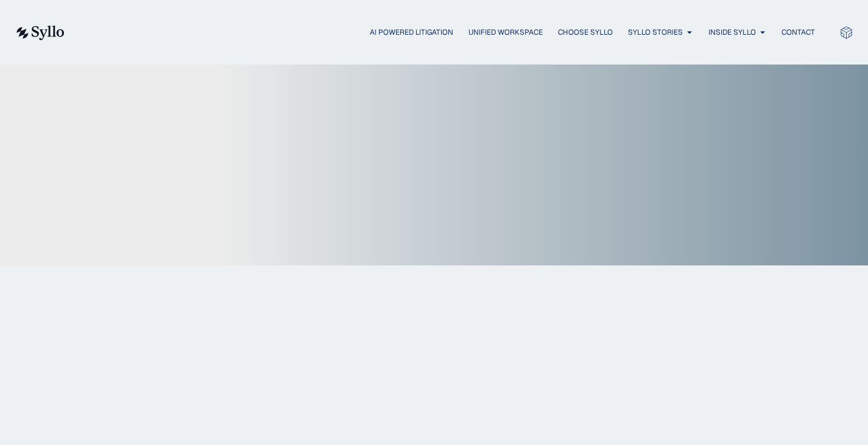 This screenshot has height=445, width=868. I want to click on img: syllo, so click(39, 33).